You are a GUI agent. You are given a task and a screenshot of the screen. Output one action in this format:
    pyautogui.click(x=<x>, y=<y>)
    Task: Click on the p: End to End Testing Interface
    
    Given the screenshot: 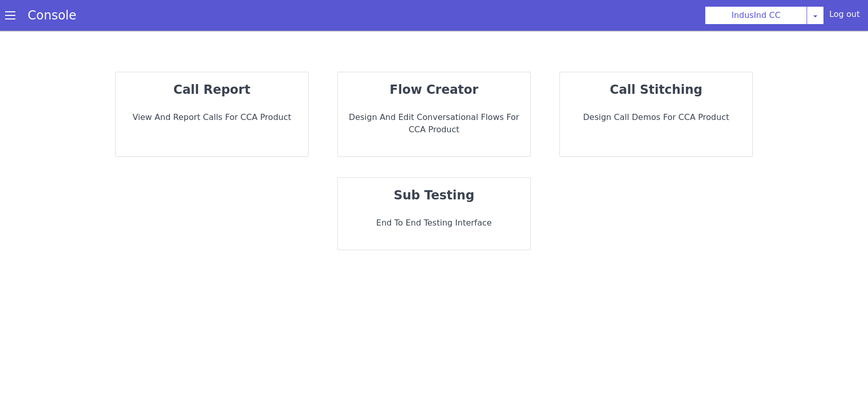 What is the action you would take?
    pyautogui.click(x=434, y=223)
    